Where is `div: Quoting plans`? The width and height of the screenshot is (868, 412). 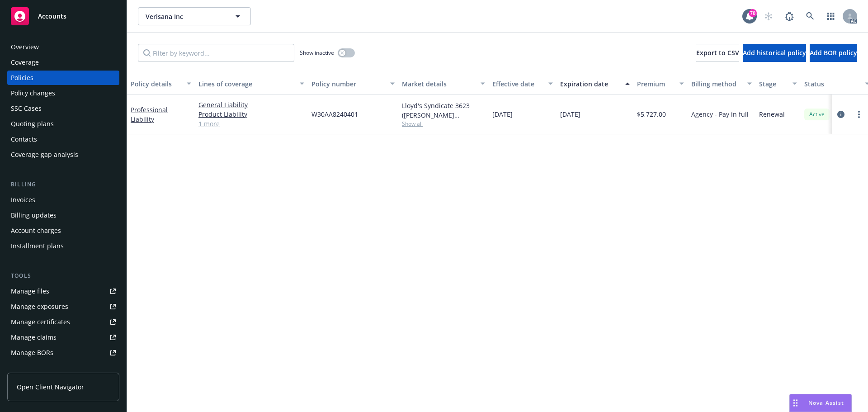
div: Quoting plans is located at coordinates (32, 124).